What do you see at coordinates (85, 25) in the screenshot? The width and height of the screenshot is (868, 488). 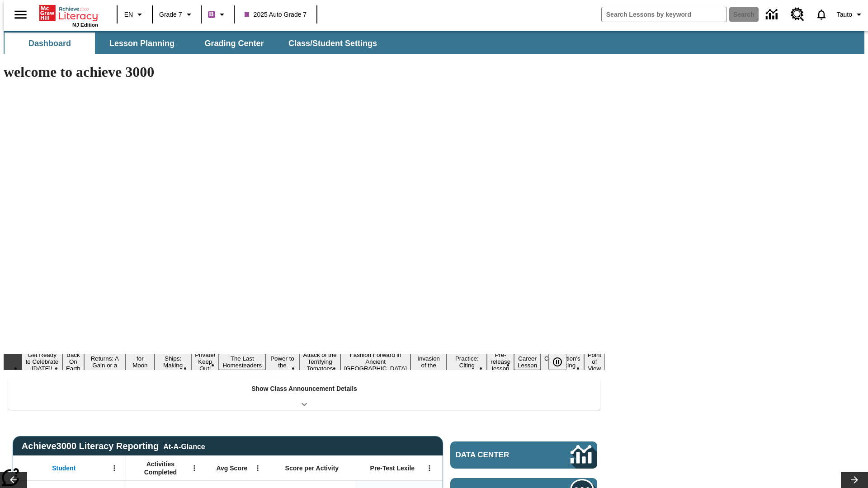 I see `span: NJ Edition` at bounding box center [85, 25].